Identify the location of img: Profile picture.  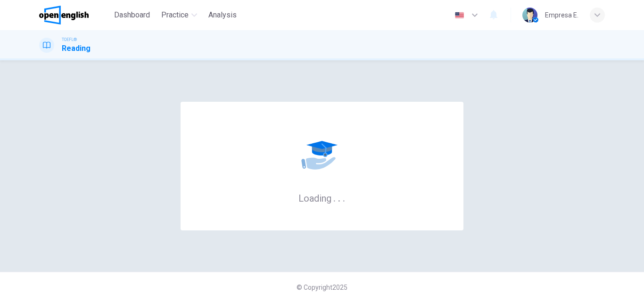
(530, 15).